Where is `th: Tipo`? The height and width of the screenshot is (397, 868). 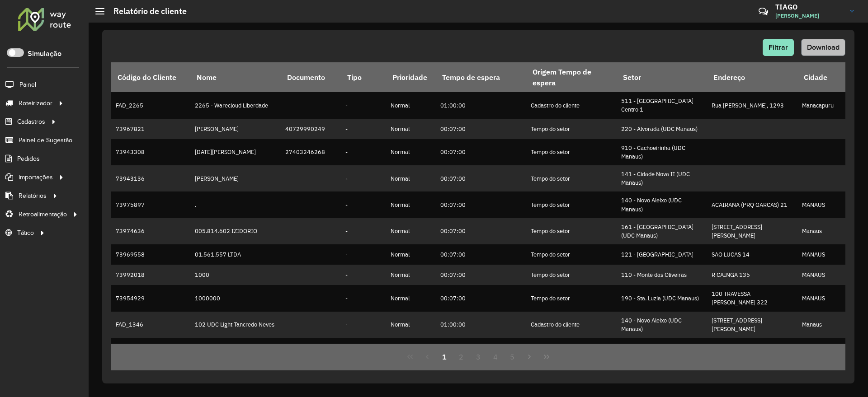
th: Tipo is located at coordinates (364, 77).